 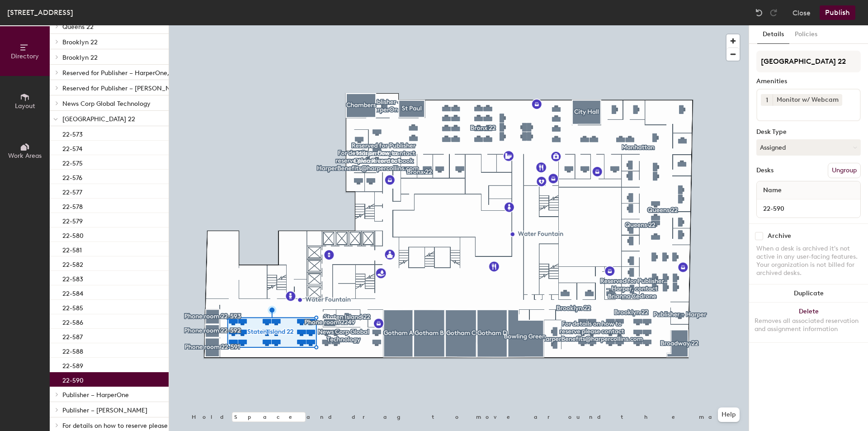 I want to click on span: Name, so click(x=772, y=190).